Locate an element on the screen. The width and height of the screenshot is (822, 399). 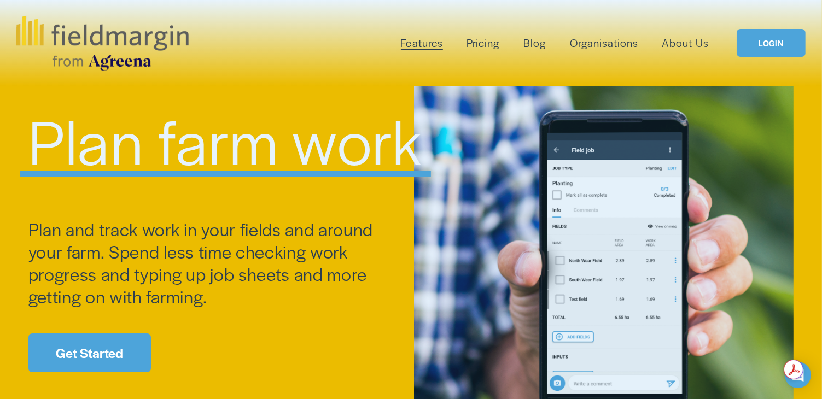
span: Plan and track work in your fields and around your farm. Spend less time checking work progress a... is located at coordinates (203, 262).